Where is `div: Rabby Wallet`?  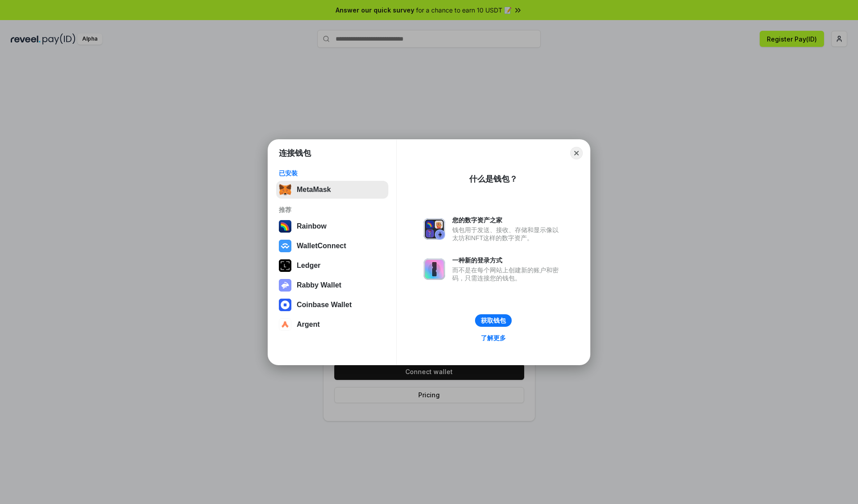
div: Rabby Wallet is located at coordinates (319, 285).